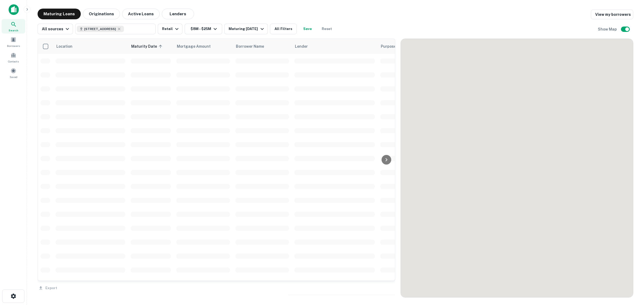 Image resolution: width=644 pixels, height=305 pixels. Describe the element at coordinates (90, 46) in the screenshot. I see `th: Location` at that location.